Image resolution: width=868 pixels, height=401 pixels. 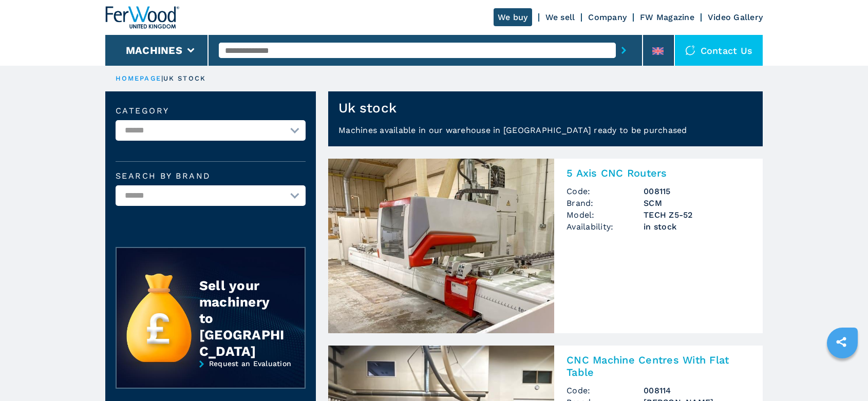 I want to click on span: Availability:, so click(x=605, y=227).